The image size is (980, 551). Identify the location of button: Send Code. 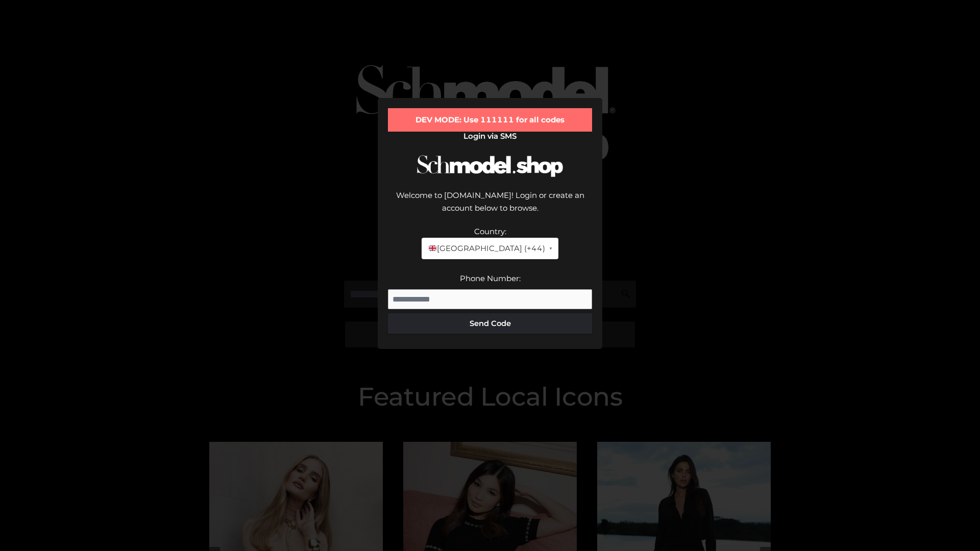
(490, 323).